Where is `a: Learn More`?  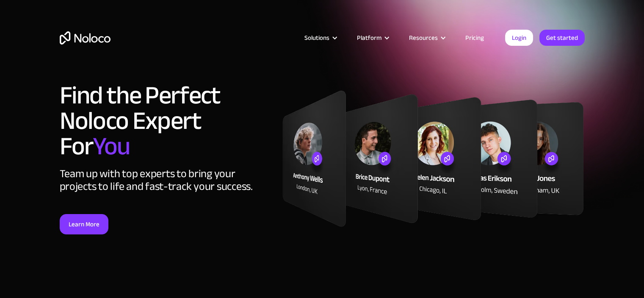 a: Learn More is located at coordinates (84, 224).